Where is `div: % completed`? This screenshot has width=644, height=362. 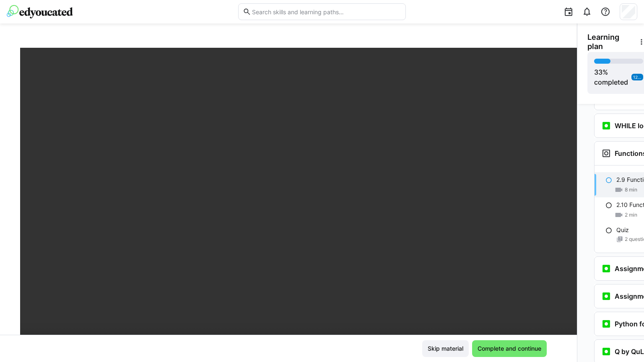
div: % completed is located at coordinates (611, 77).